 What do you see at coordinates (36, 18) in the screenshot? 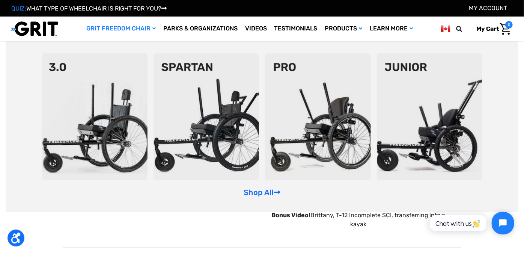
I see `span: Chat with us` at bounding box center [36, 18].